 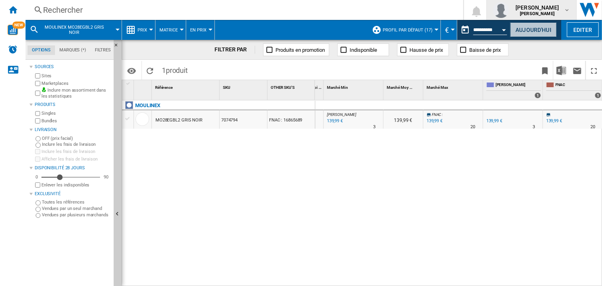 What do you see at coordinates (504, 29) in the screenshot?
I see `button: Open calendar` at bounding box center [504, 29].